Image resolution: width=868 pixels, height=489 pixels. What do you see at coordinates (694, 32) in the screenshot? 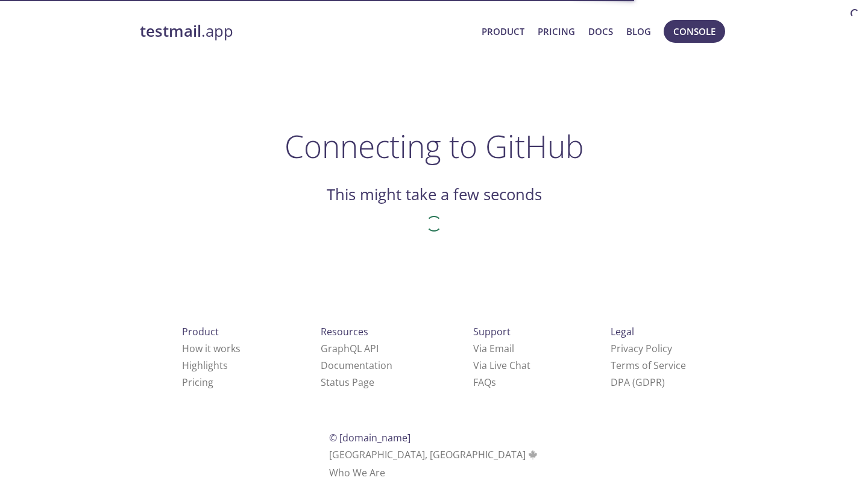
I see `button: Console` at bounding box center [694, 32].